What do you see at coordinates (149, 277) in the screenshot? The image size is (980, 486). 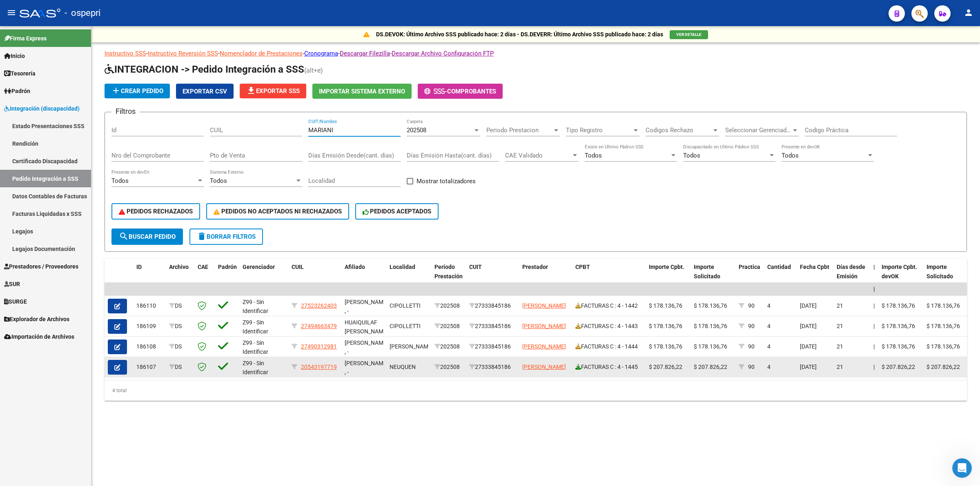 I see `datatable-header-cell: ID` at bounding box center [149, 277].